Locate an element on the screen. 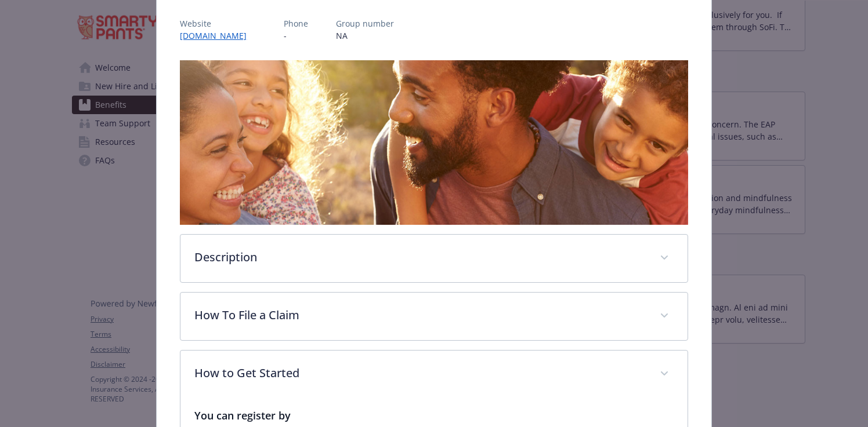 The width and height of the screenshot is (868, 427). p: Group number is located at coordinates (365, 23).